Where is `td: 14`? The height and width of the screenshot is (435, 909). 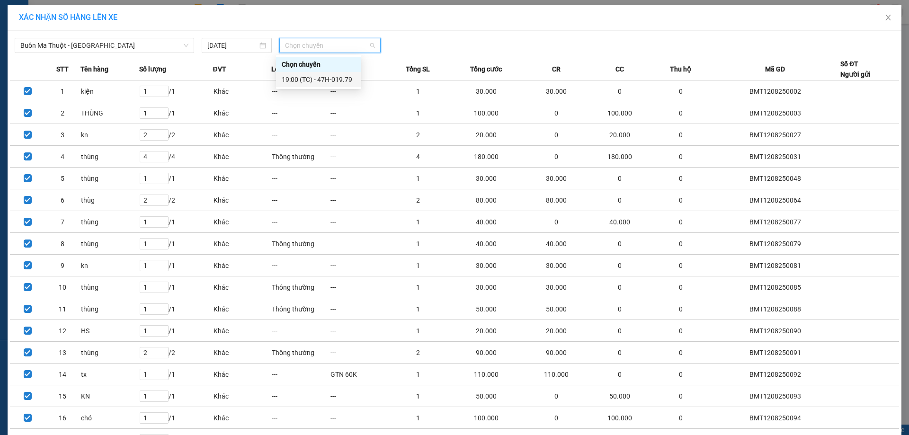 td: 14 is located at coordinates (62, 374).